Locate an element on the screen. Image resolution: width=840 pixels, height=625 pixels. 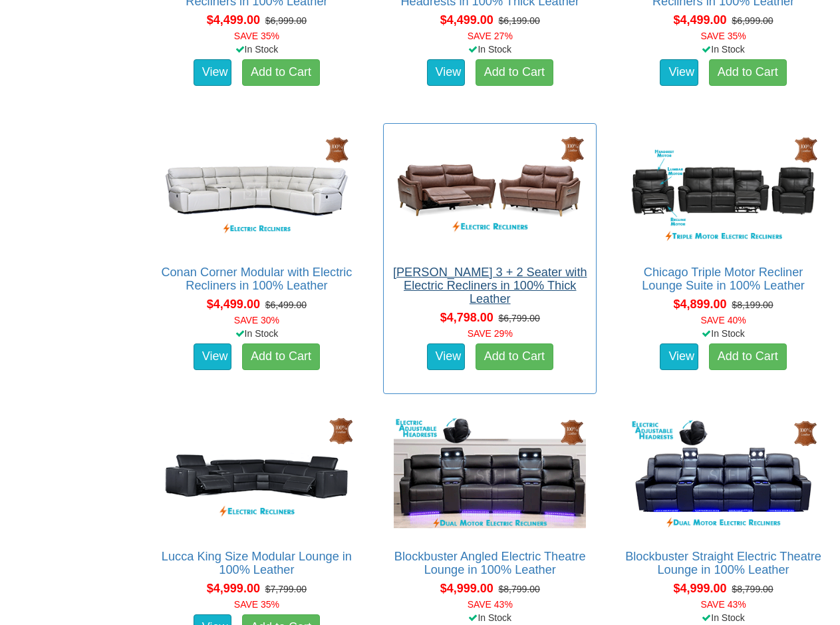
img: Blockbuster Straight Electric Theatre Lounge in 100% Leather is located at coordinates (723, 475).